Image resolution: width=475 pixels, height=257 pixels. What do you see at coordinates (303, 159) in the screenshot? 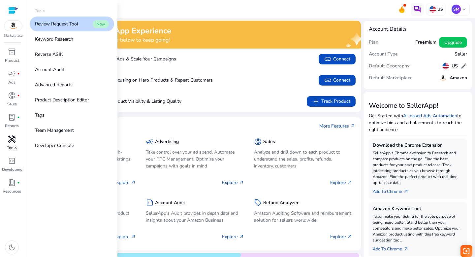
I see `p: Analyze and drill down to each product to understand the sales, profits, refunds, inventory, cust...` at bounding box center [303, 159].